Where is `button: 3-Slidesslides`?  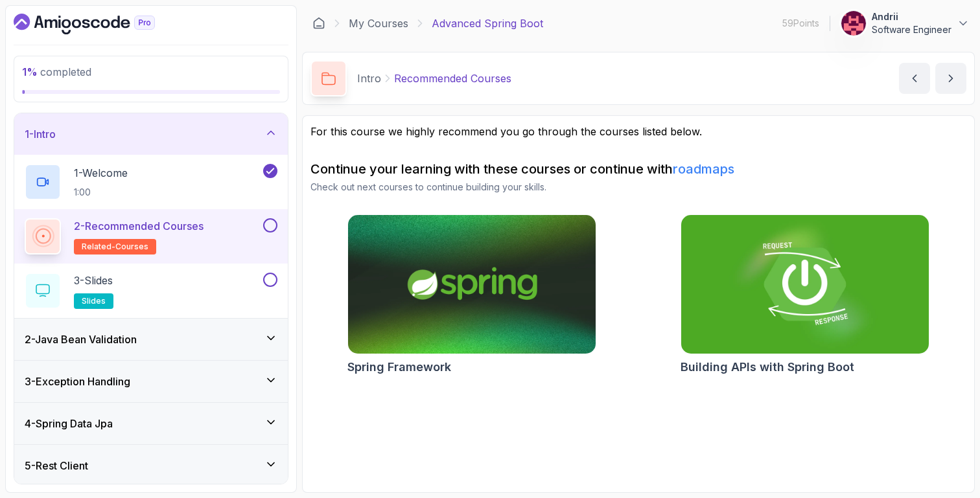
button: 3-Slidesslides is located at coordinates (151, 291).